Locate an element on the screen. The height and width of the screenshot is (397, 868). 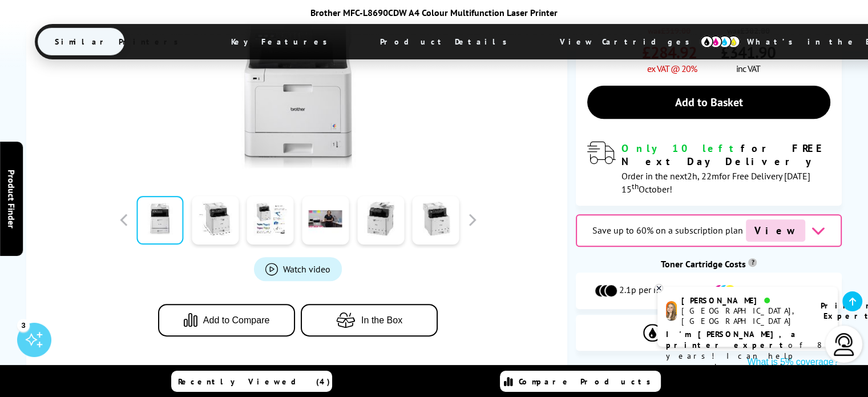
div: Brother MFC-L8690CDW A4 Colour Multifunction Laser Printer is located at coordinates (434, 12).